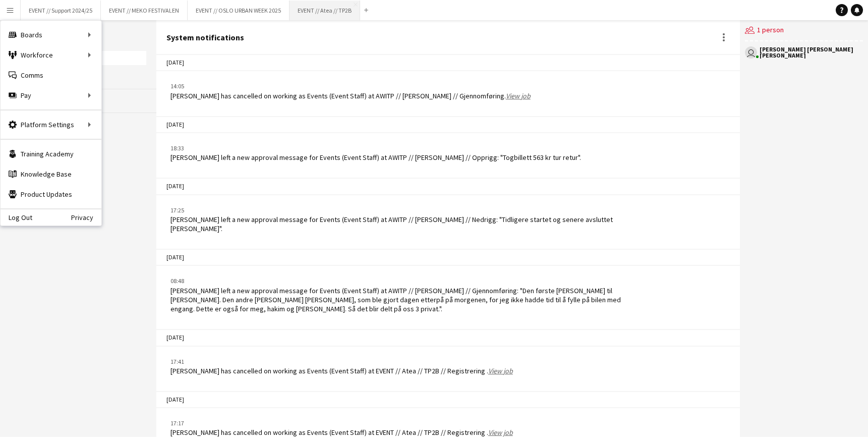  What do you see at coordinates (86, 217) in the screenshot?
I see `a: Privacy` at bounding box center [86, 217].